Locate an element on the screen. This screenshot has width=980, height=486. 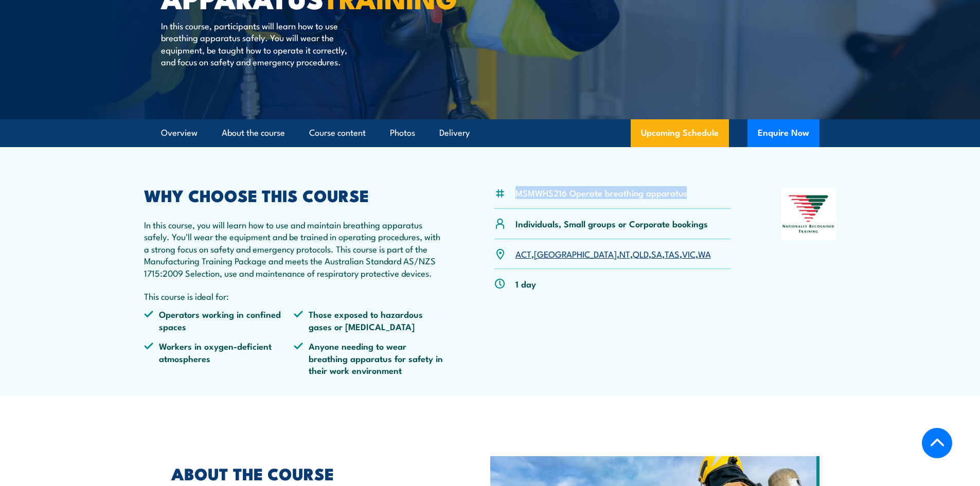
a: Overview is located at coordinates (179, 133).